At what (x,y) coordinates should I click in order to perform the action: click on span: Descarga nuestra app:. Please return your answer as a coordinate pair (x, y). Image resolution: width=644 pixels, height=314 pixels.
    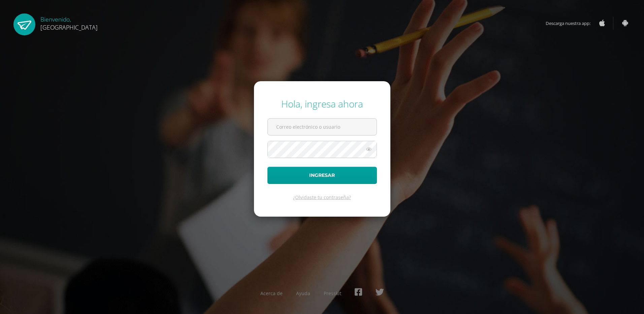
    Looking at the image, I should click on (571, 23).